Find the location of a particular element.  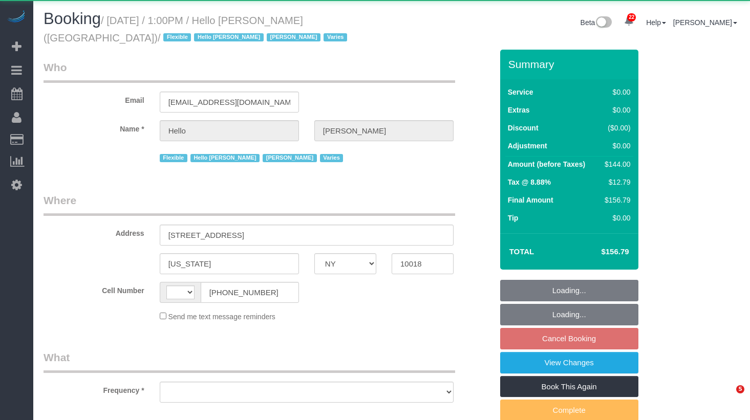

h4: $156.79 is located at coordinates (599, 252).